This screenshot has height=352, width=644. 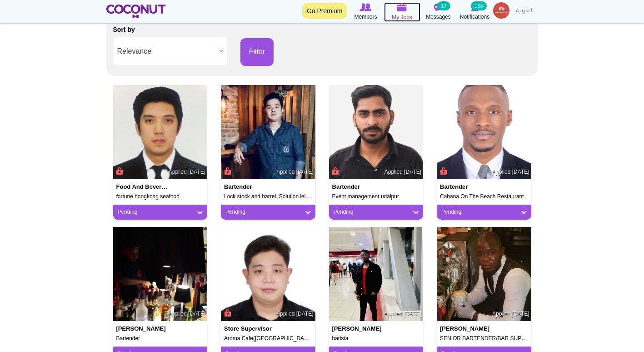 I want to click on a: Browse Members Members, so click(x=366, y=12).